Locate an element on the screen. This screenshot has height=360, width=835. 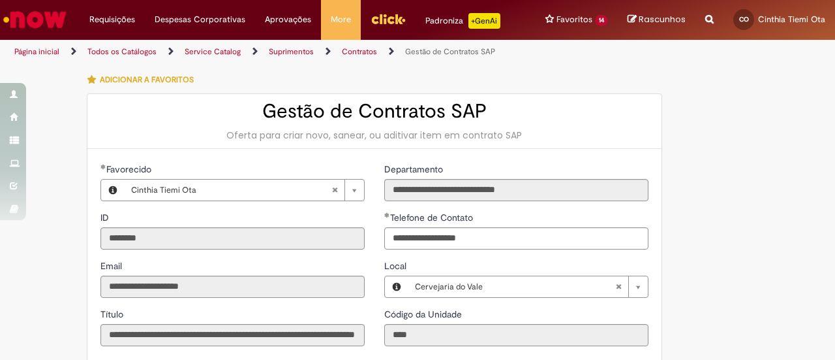
abbr: Limpar campo Favorecido is located at coordinates (335, 190).